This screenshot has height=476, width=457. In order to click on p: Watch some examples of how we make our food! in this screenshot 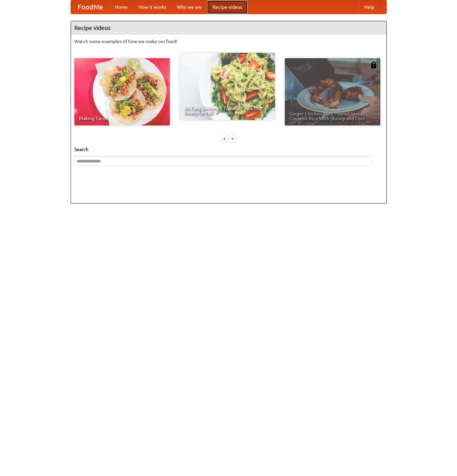, I will do `click(229, 41)`.